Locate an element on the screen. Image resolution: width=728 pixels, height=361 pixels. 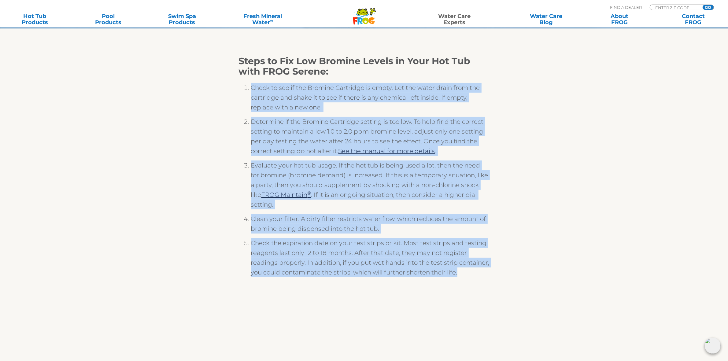
a: AboutFROG is located at coordinates (620, 19).